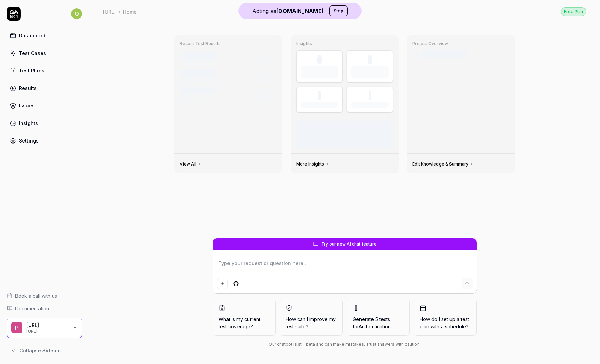 This screenshot has height=364, width=600. What do you see at coordinates (44, 53) in the screenshot?
I see `a: Test Cases` at bounding box center [44, 53].